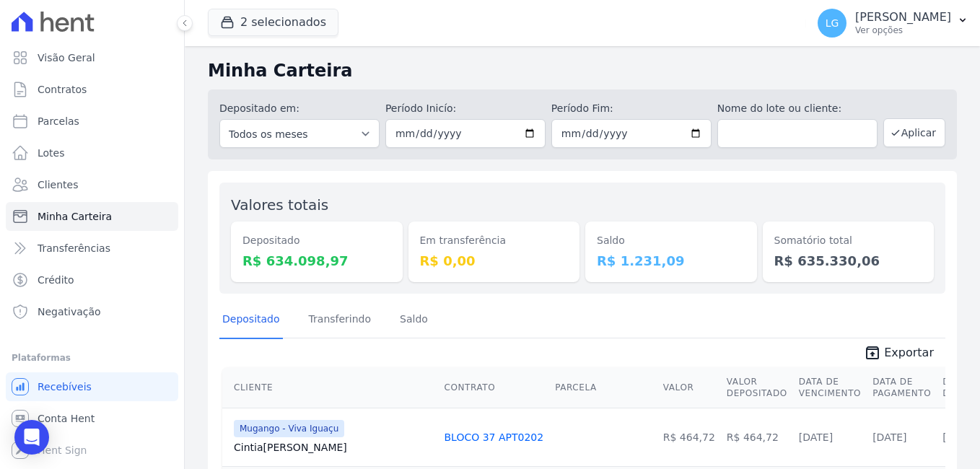 Image resolution: width=980 pixels, height=469 pixels. What do you see at coordinates (51, 153) in the screenshot?
I see `span: Lotes` at bounding box center [51, 153].